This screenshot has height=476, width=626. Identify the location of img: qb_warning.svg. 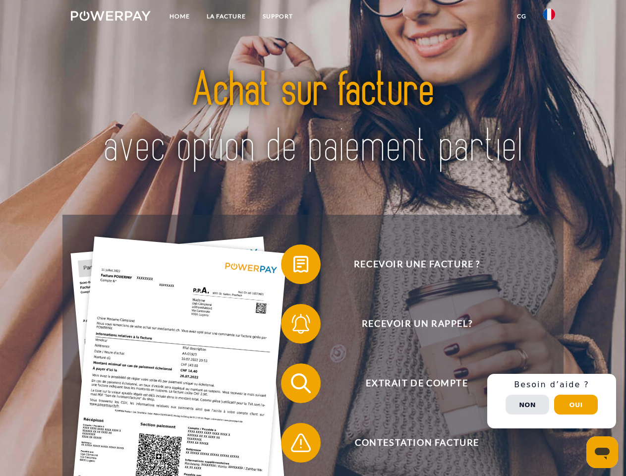
(301, 442).